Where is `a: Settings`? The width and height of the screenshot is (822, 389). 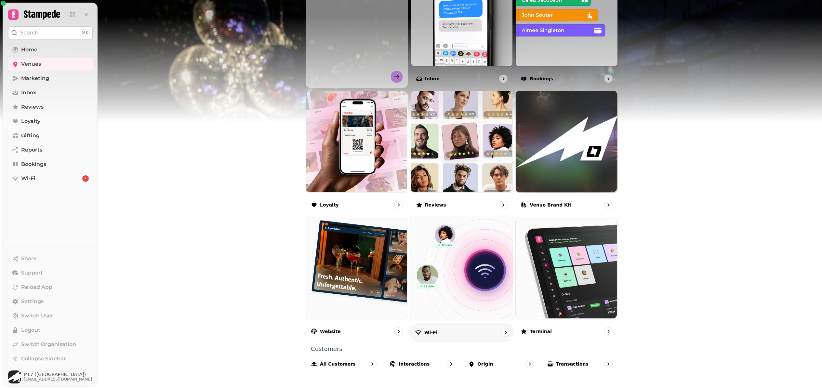 a: Settings is located at coordinates (50, 301).